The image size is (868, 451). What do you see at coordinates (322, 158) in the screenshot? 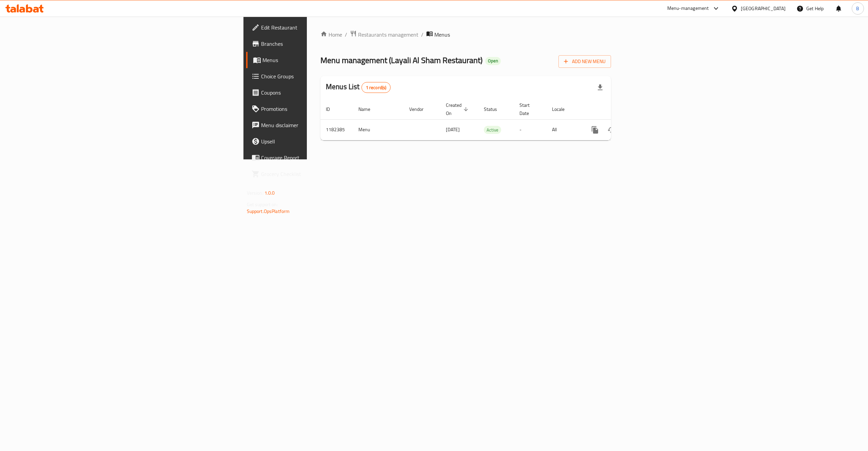
I see `span: Coverage Report` at bounding box center [322, 158].